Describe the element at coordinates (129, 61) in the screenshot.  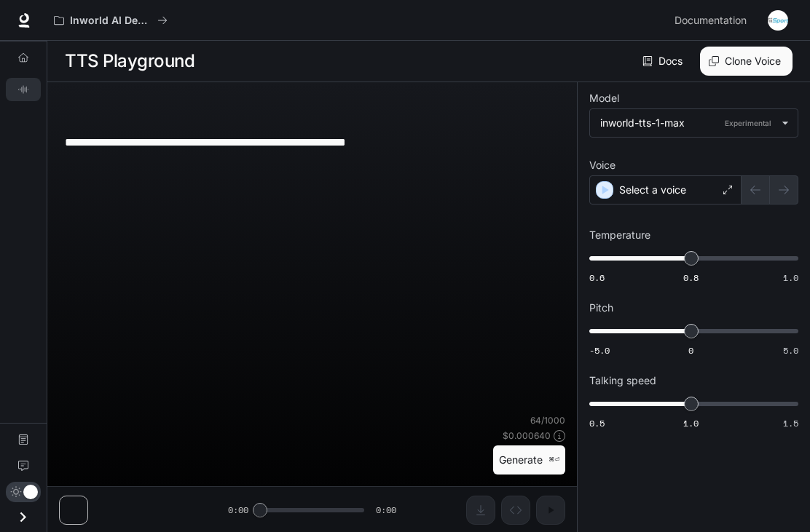
I see `h1: TTS Playground` at that location.